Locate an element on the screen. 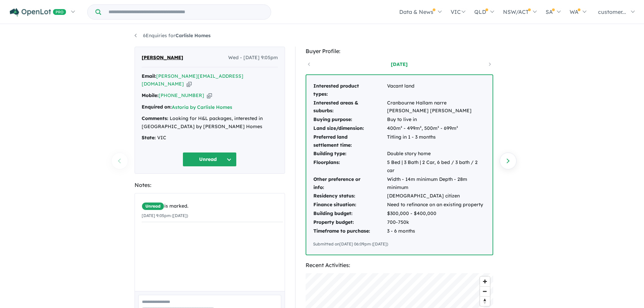 The image size is (644, 308). div: Recent Activities: is located at coordinates (399, 265).